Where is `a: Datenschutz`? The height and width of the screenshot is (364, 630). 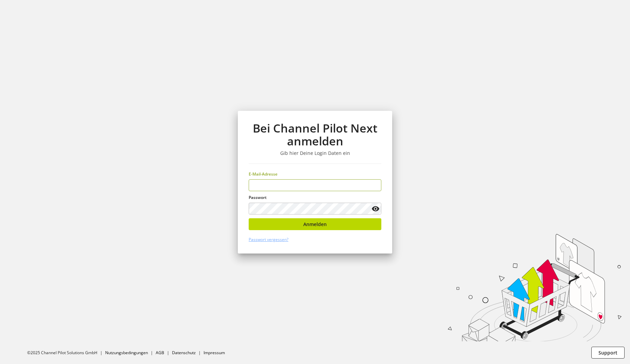 a: Datenschutz is located at coordinates (184, 353).